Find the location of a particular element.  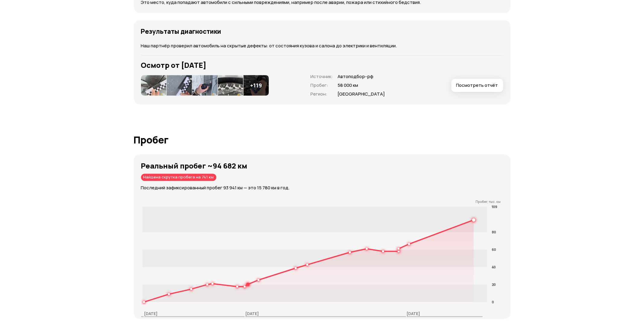

span: 58 000 км is located at coordinates (361, 85).